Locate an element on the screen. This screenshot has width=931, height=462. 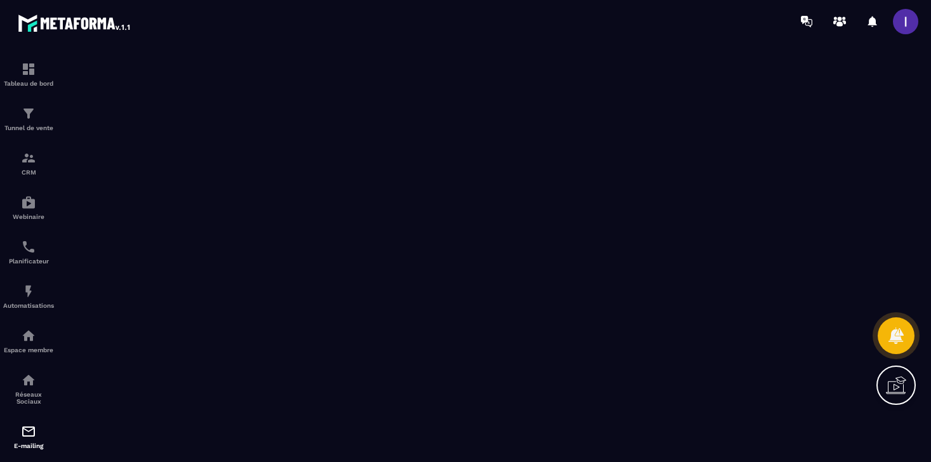
p: Réseaux Sociaux is located at coordinates (29, 398).